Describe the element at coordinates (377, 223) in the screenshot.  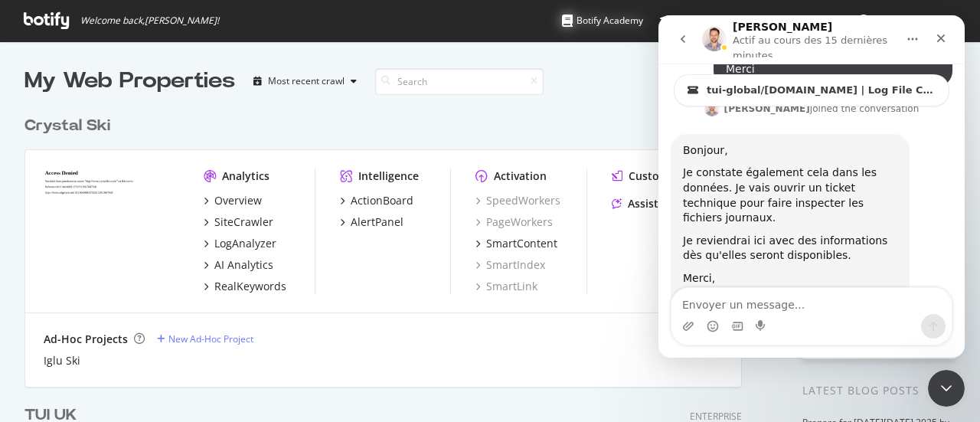
I see `div: AlertPanel` at that location.